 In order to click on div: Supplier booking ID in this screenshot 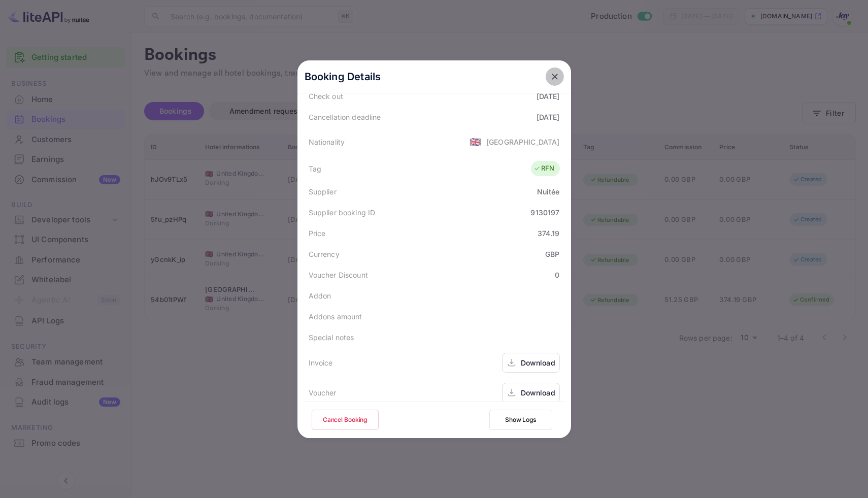, I will do `click(342, 213)`.